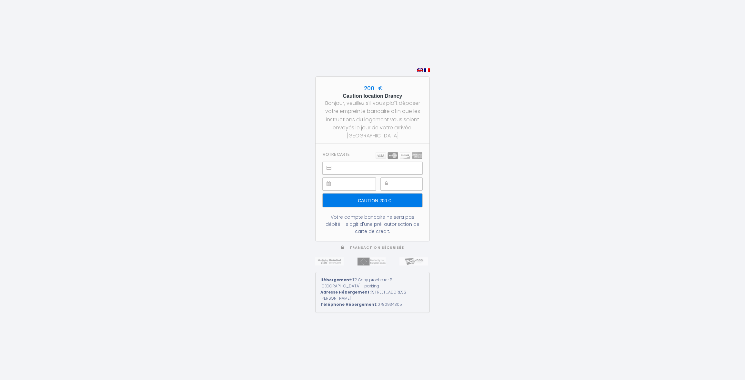 Image resolution: width=745 pixels, height=380 pixels. I want to click on input: Caution 200 €, so click(373, 200).